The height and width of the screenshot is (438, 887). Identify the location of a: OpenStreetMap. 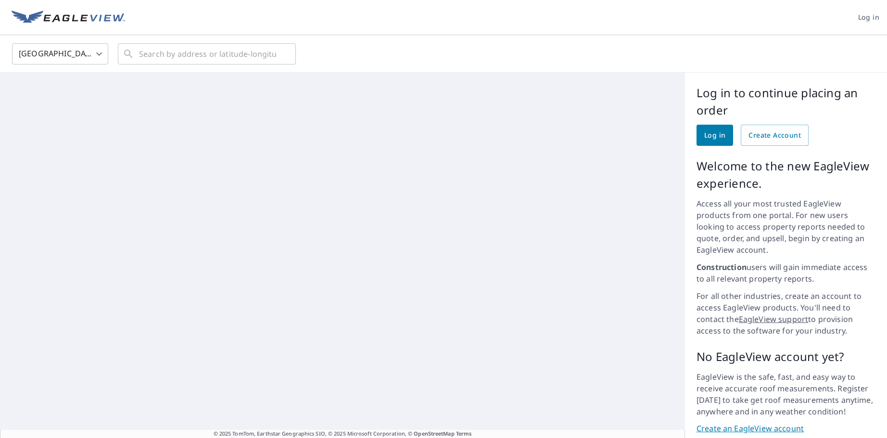
(434, 433).